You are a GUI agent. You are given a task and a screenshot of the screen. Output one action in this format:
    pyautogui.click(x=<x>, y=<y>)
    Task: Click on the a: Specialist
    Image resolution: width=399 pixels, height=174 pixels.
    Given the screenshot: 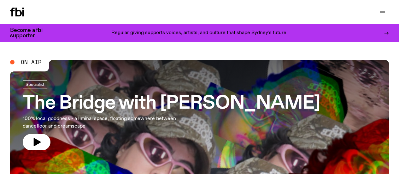 What is the action you would take?
    pyautogui.click(x=35, y=84)
    